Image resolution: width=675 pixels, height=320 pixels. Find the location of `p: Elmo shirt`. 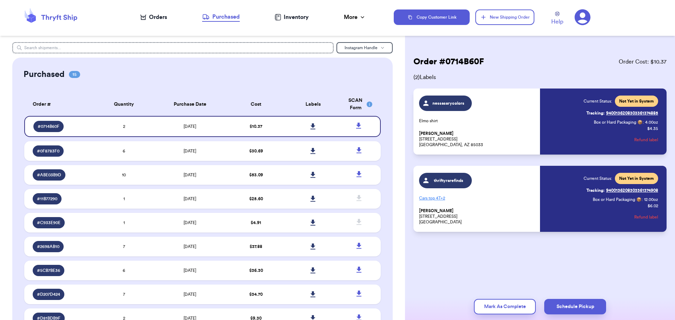

p: Elmo shirt is located at coordinates (477, 121).